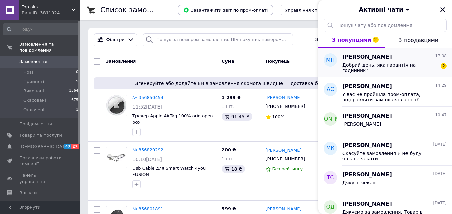  Describe the element at coordinates (34, 91) in the screenshot. I see `span: Виконані` at that location.